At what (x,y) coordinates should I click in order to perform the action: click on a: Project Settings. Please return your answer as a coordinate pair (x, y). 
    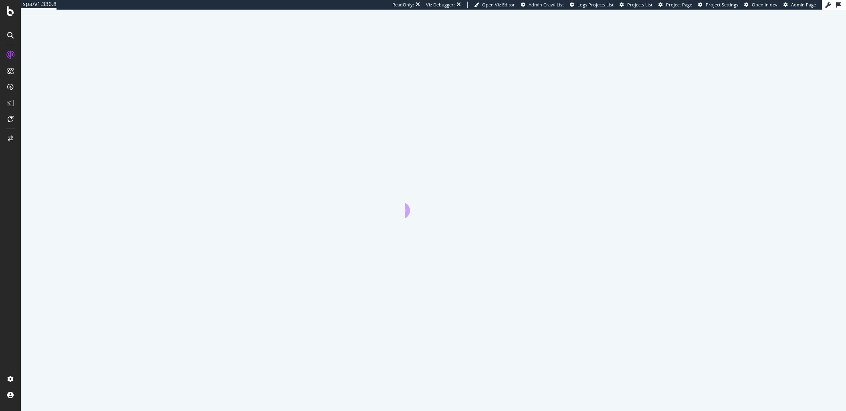
    Looking at the image, I should click on (718, 5).